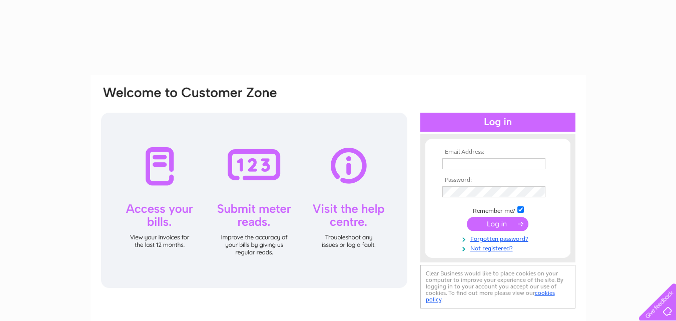 This screenshot has height=321, width=676. I want to click on th: Password:, so click(498, 180).